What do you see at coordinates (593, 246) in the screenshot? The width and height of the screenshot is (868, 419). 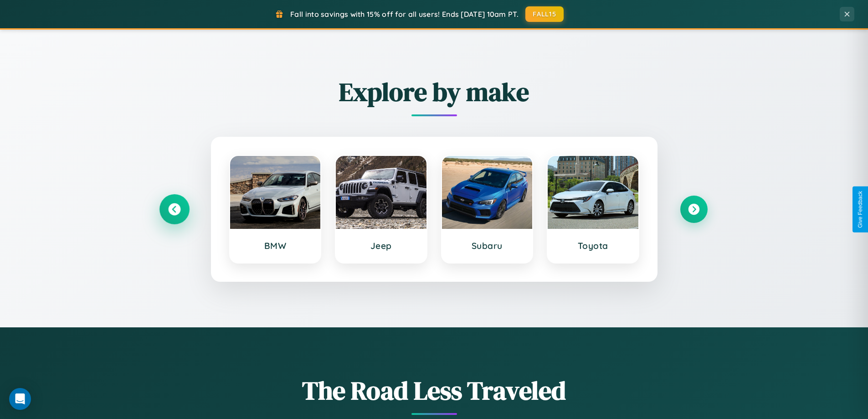 I see `h3: Toyota` at bounding box center [593, 246].